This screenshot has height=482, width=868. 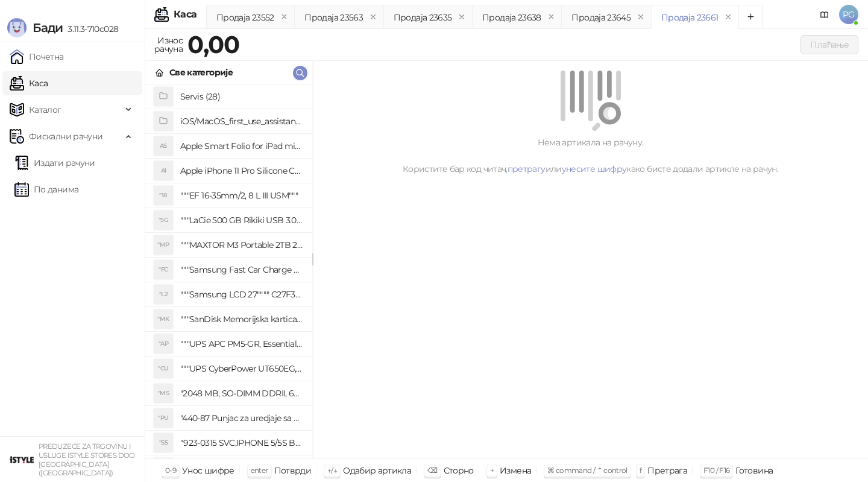 What do you see at coordinates (292, 470) in the screenshot?
I see `div: Потврди` at bounding box center [292, 470].